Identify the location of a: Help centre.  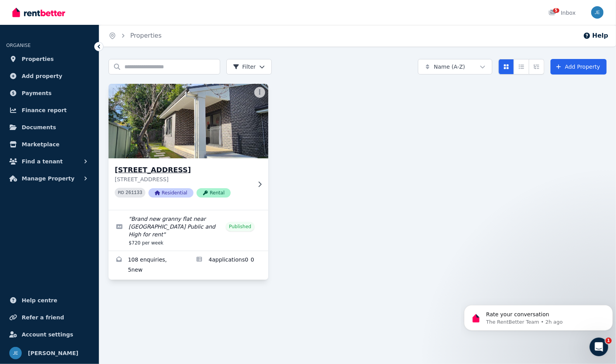
(49, 300).